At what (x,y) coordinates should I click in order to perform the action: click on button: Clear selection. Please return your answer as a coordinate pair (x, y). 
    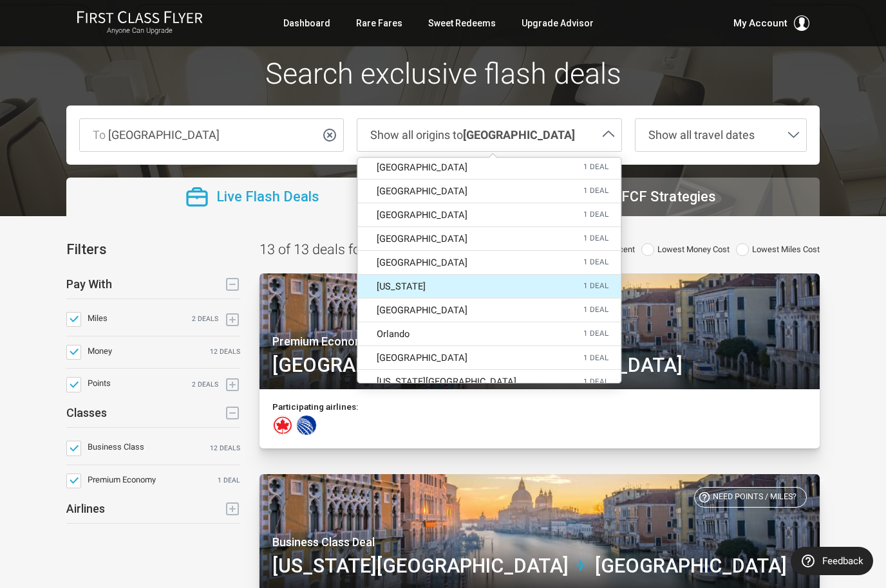
    Looking at the image, I should click on (329, 135).